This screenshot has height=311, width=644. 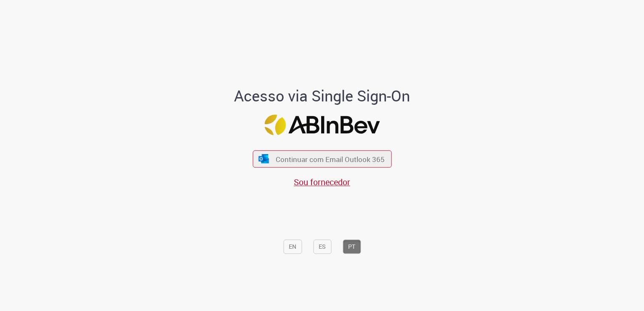 What do you see at coordinates (322, 96) in the screenshot?
I see `h1: Acesso via Single Sign-On` at bounding box center [322, 96].